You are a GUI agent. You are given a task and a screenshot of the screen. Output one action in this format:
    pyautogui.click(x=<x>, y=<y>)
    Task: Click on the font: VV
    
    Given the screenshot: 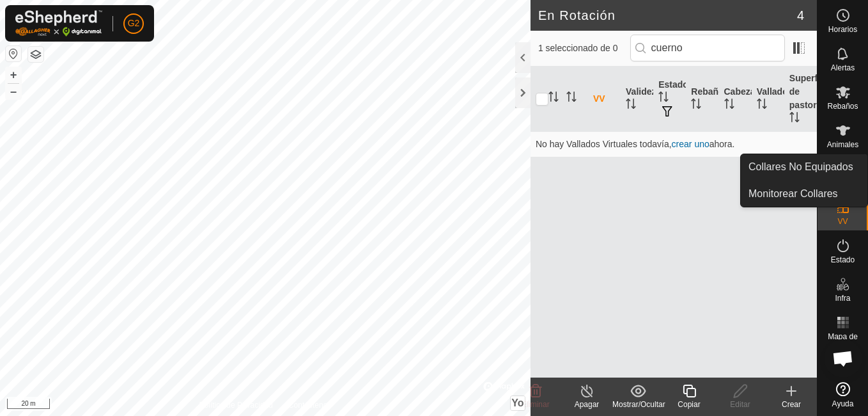 What is the action you would take?
    pyautogui.click(x=599, y=99)
    